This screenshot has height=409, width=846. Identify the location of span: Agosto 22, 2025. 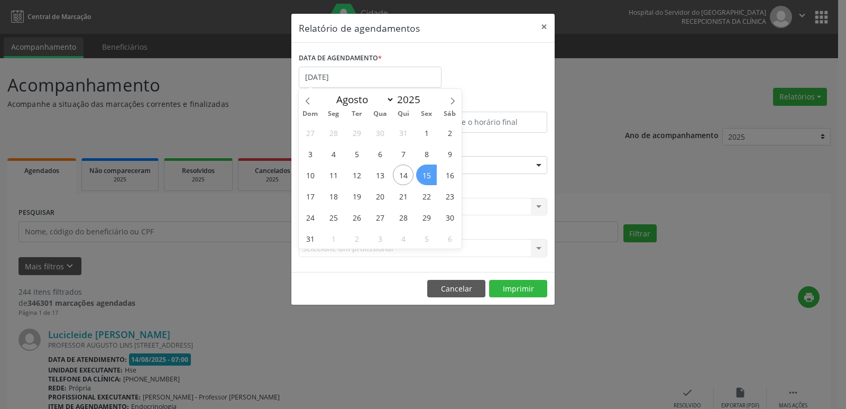
(426, 196).